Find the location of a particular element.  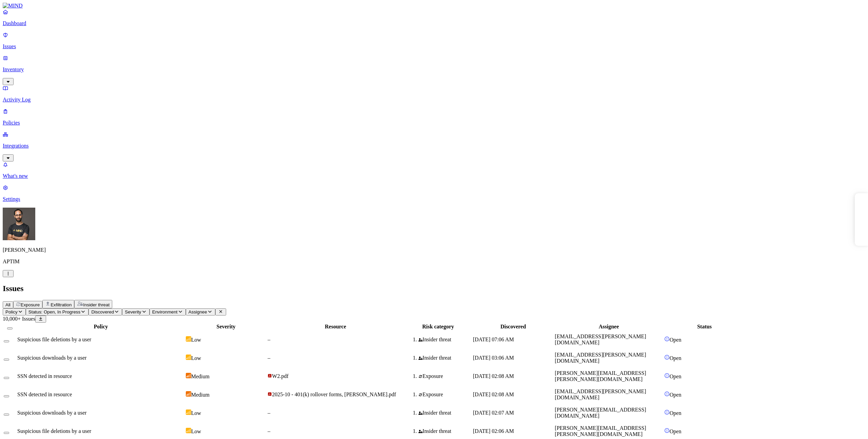

a: Settings is located at coordinates (434, 193).